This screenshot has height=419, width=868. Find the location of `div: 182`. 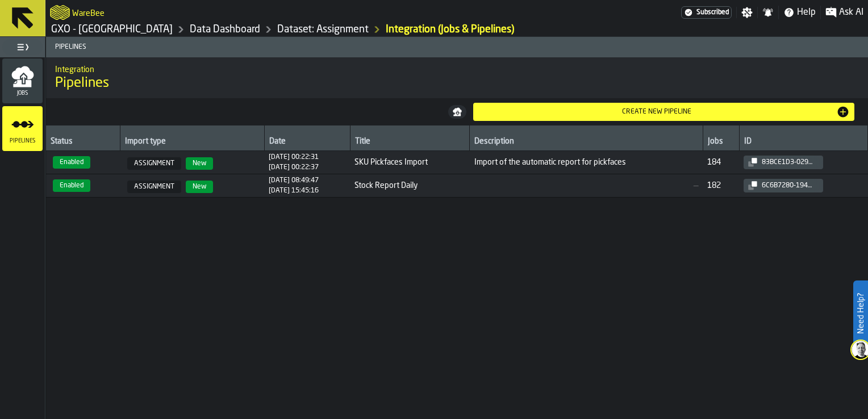

div: 182 is located at coordinates (713, 186).